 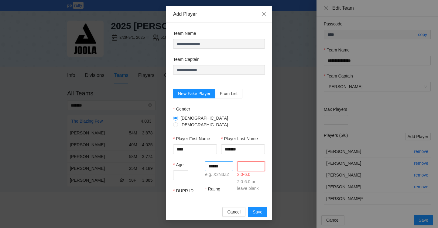 What do you see at coordinates (251, 175) in the screenshot?
I see `div: 2.0-6.0` at bounding box center [251, 175].